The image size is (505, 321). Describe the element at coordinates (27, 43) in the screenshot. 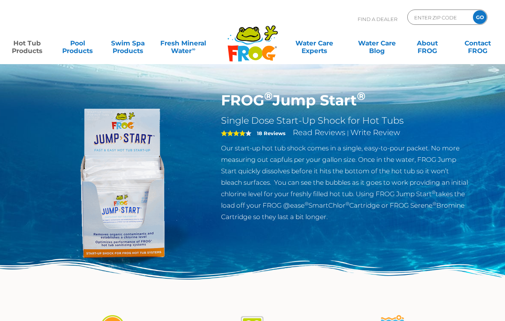

I see `a: Hot TubProducts` at that location.